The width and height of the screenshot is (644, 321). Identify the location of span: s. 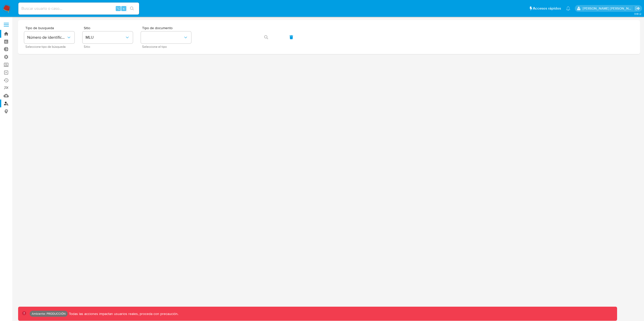
(124, 8).